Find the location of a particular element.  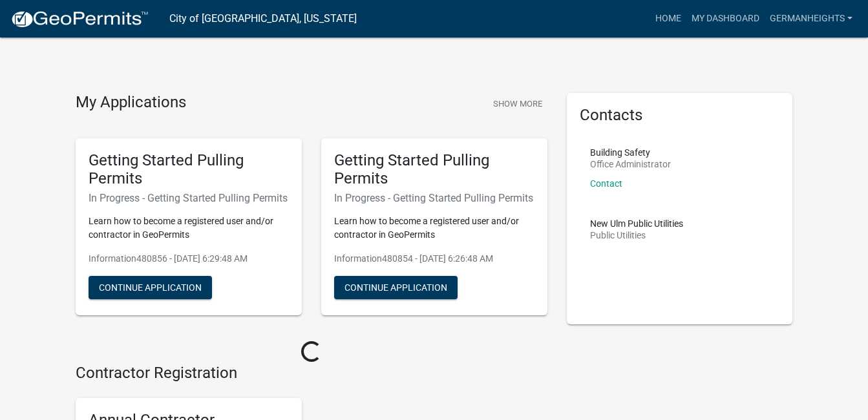

p: New Ulm Public Utilities is located at coordinates (636, 224).